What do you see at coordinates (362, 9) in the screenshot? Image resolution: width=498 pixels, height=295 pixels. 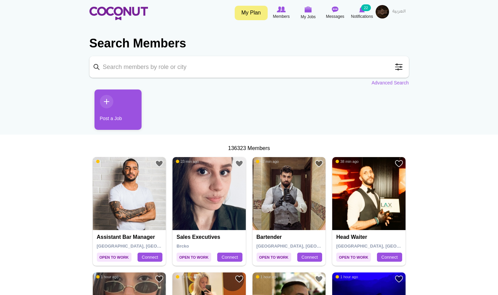 I see `img: Notifications` at bounding box center [362, 9].